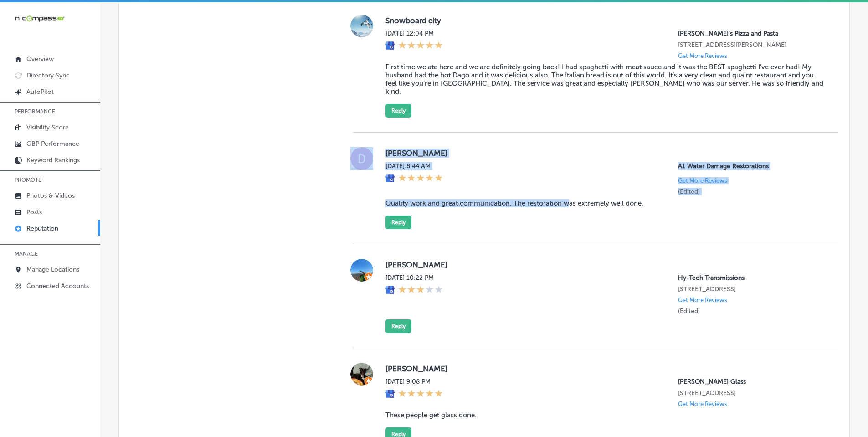 Image resolution: width=868 pixels, height=437 pixels. I want to click on img: 660ab0bf-5cc7-4cb8-ba1c-48b5ae0f18e60NCTV_CLogo_TV_Black_-500x88.png, so click(40, 19).